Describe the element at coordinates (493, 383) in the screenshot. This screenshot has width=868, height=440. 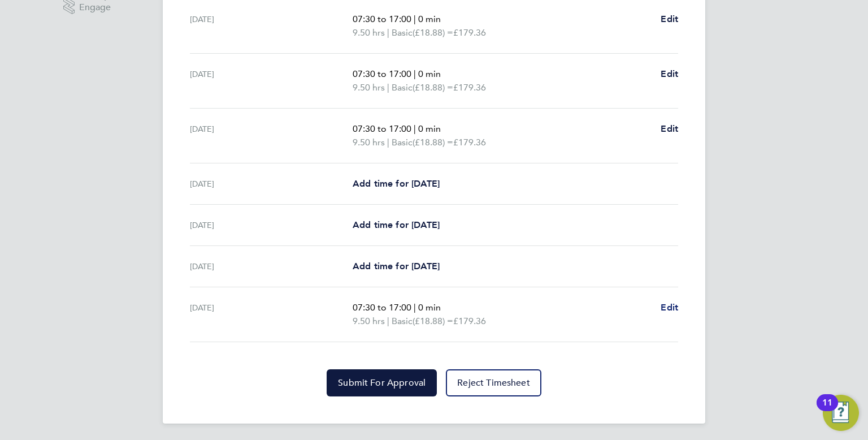
I see `button: Reject Timesheet` at that location.